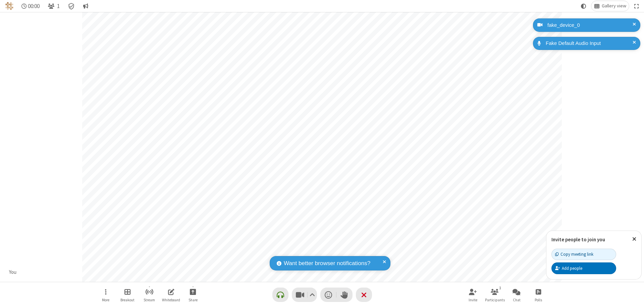 The image size is (644, 307). Describe the element at coordinates (312, 295) in the screenshot. I see `button: Video setting` at that location.